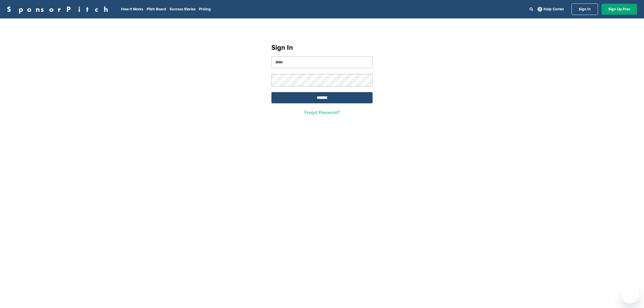 This screenshot has width=644, height=308. Describe the element at coordinates (619, 9) in the screenshot. I see `a: Sign Up Free` at that location.